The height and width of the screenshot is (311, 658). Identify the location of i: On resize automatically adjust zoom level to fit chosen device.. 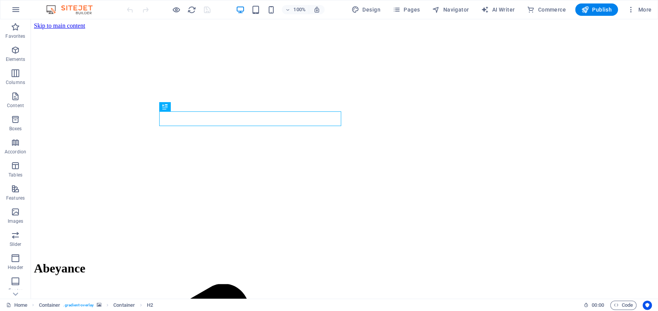
(317, 10).